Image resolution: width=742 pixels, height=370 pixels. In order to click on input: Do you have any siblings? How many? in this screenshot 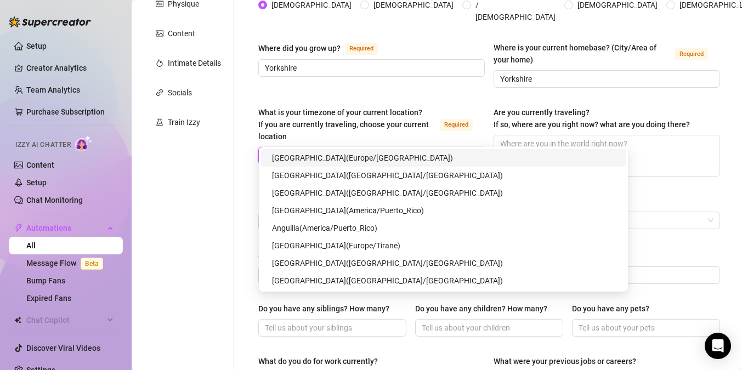, I will do `click(331, 328)`.